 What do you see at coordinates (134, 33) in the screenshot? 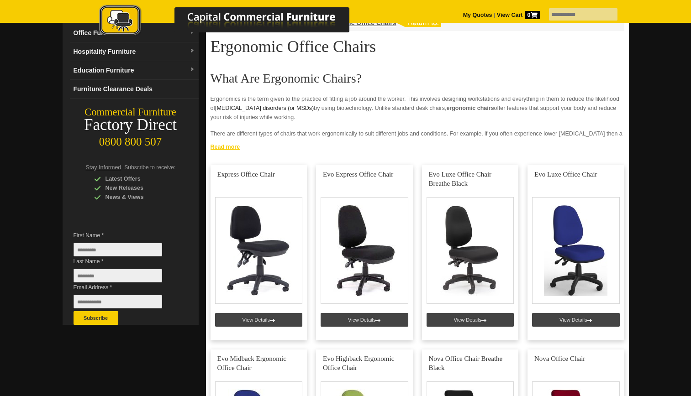
I see `a: Office Furnituredropdown` at bounding box center [134, 33].